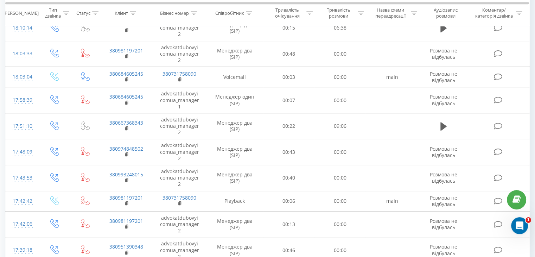 This screenshot has height=257, width=535. Describe the element at coordinates (340, 126) in the screenshot. I see `td: 09:06` at that location.